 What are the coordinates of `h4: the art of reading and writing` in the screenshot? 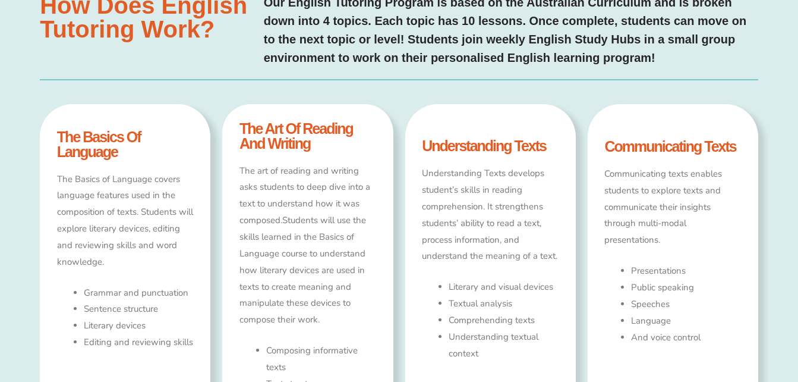 It's located at (308, 136).